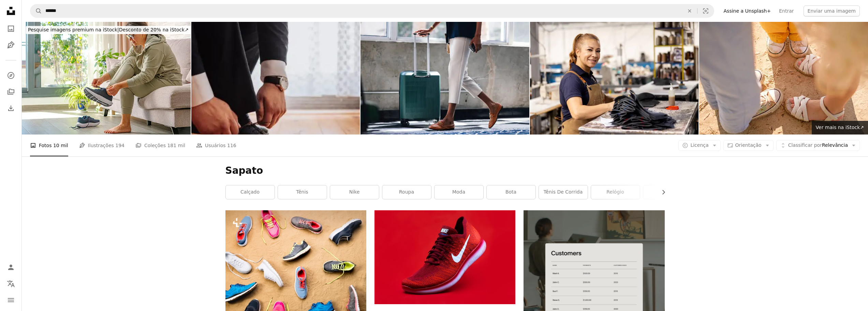 This screenshot has width=868, height=311. What do you see at coordinates (445, 257) in the screenshot?
I see `img: tênis Nike vermelho desemparelhado` at bounding box center [445, 257].